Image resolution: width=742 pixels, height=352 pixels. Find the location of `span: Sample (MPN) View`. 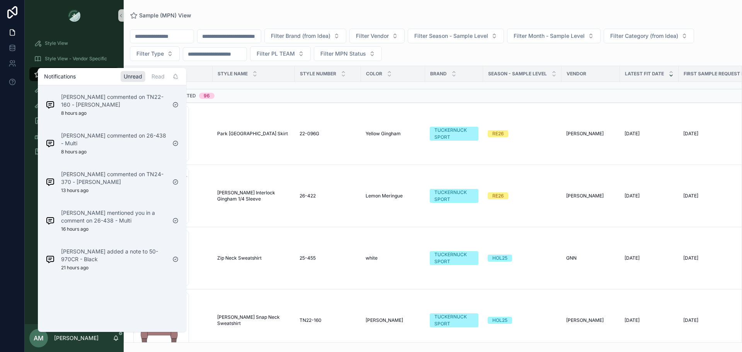

span: Sample (MPN) View is located at coordinates (165, 15).